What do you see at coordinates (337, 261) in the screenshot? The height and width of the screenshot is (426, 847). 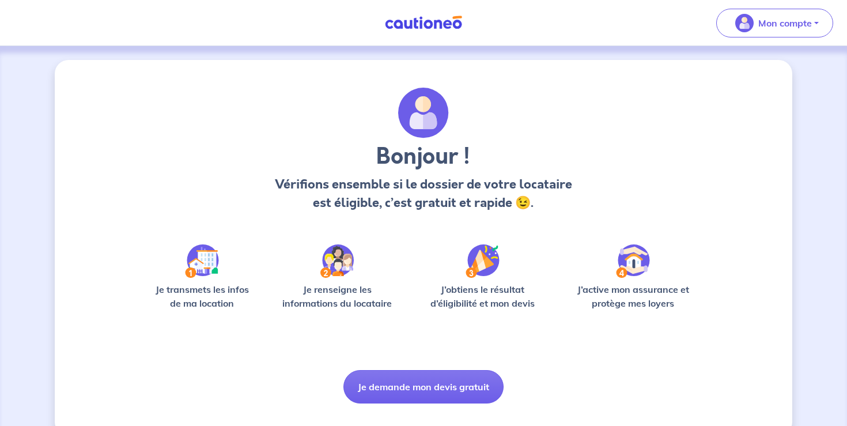 I see `img: /static/c0a346edaed446bb123850d2d04ad552/Step-2.svg` at bounding box center [337, 261].